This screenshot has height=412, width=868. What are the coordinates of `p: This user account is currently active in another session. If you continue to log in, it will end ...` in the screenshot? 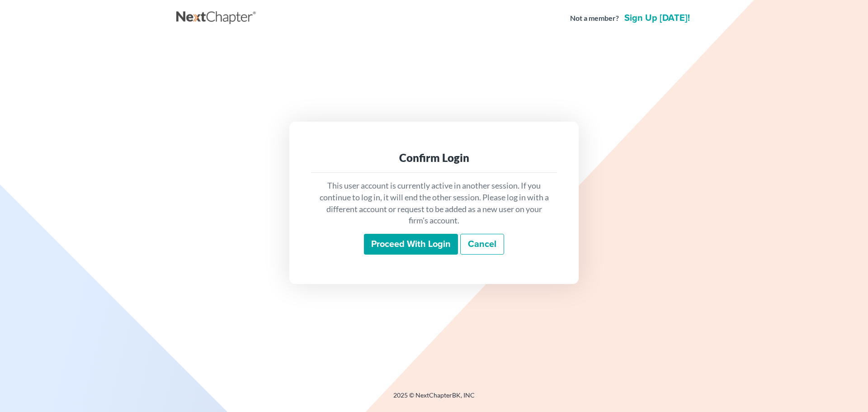 It's located at (434, 203).